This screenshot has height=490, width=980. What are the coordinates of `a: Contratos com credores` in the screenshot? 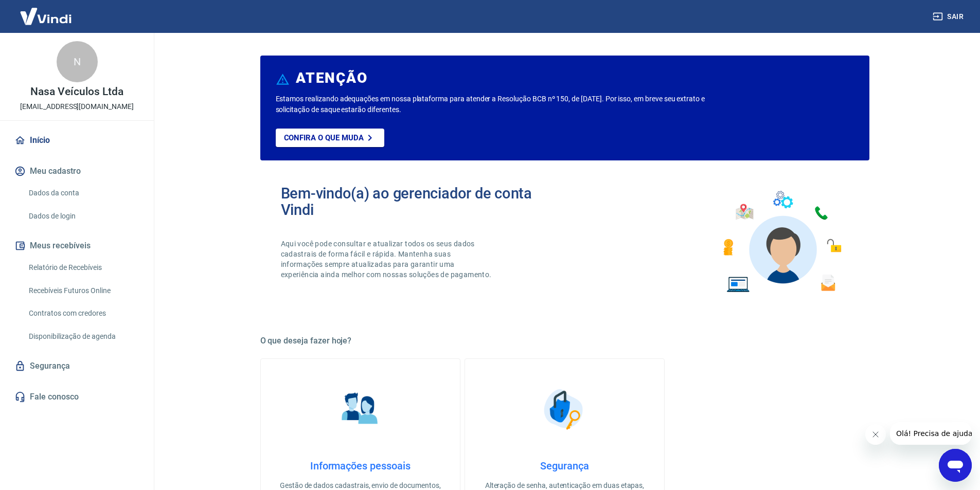 It's located at (83, 313).